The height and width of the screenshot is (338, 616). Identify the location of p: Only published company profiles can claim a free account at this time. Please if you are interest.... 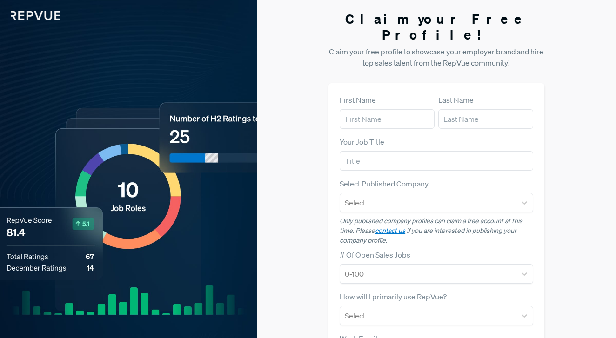
(436, 231).